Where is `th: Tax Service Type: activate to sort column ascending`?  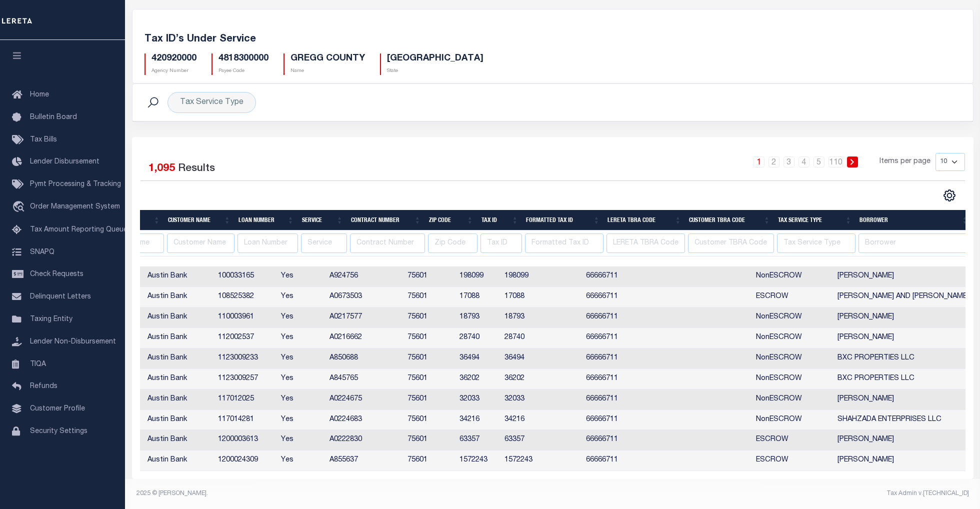 th: Tax Service Type: activate to sort column ascending is located at coordinates (815, 220).